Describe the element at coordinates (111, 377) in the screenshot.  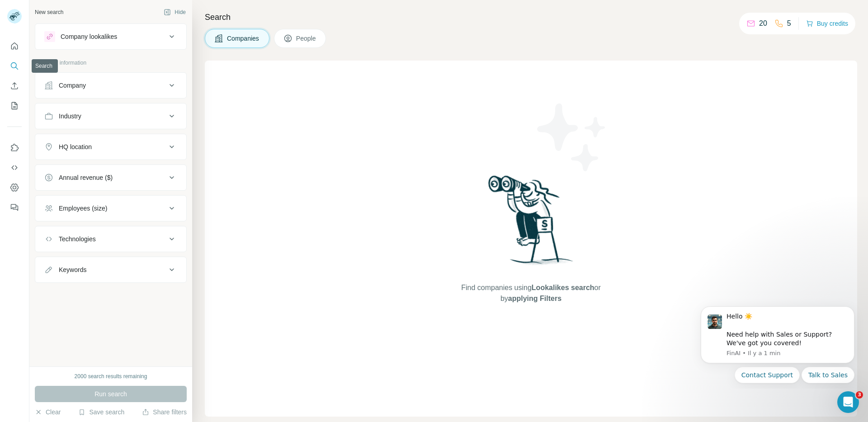
I see `div: 2000 search results remaining` at that location.